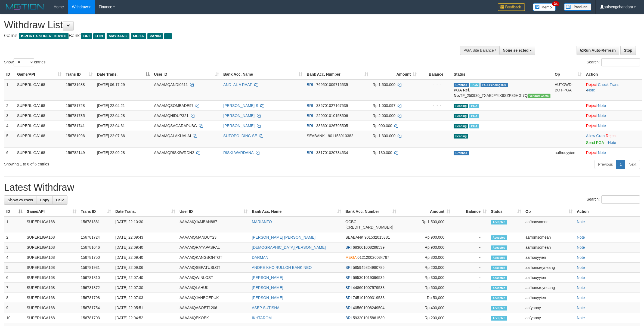 The width and height of the screenshot is (644, 326). I want to click on span: AAAAMQANDI0511, so click(171, 85).